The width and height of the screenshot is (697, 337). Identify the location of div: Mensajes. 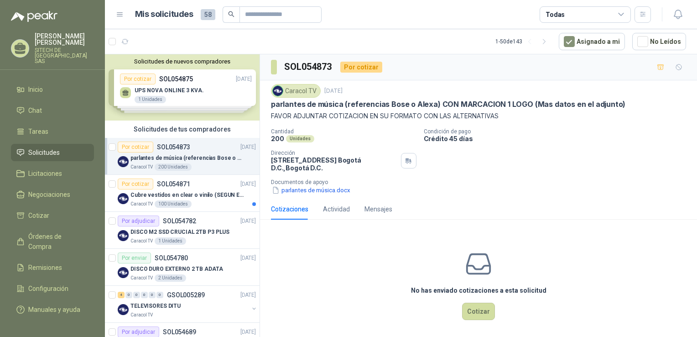
(378, 209).